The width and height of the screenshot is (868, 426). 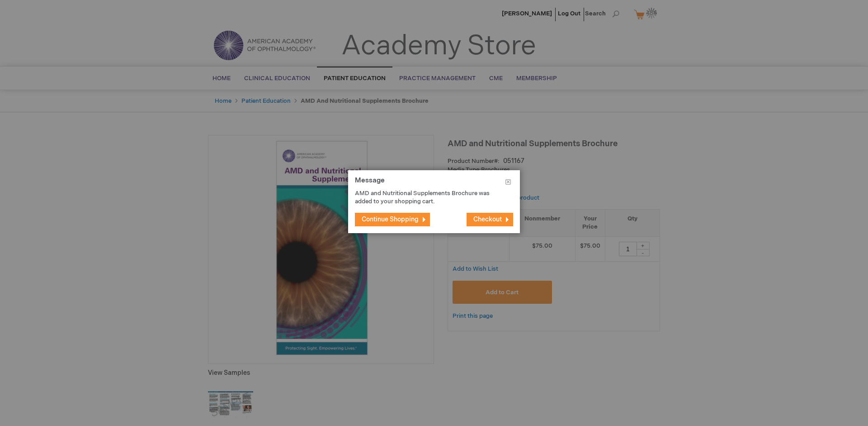 I want to click on span: Continue Shopping, so click(x=390, y=219).